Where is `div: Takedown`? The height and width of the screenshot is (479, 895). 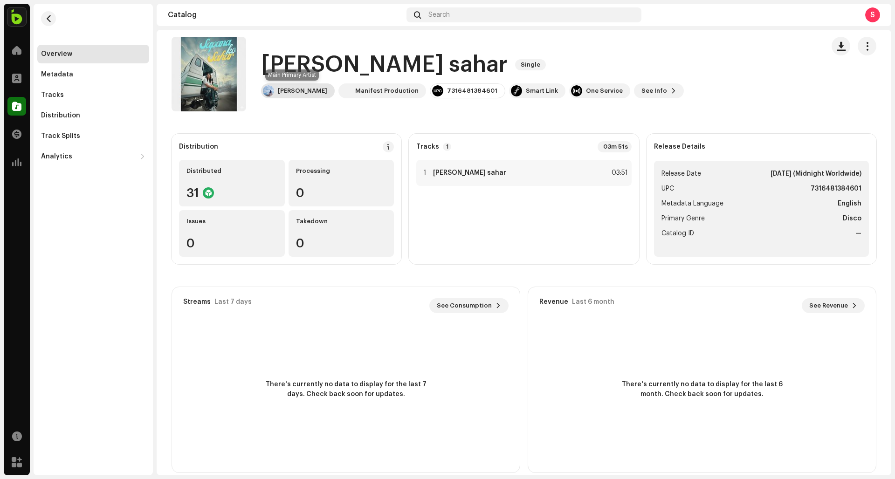 div: Takedown is located at coordinates (341, 222).